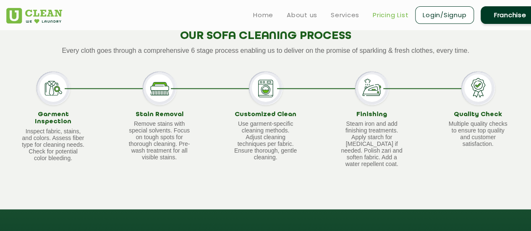  I want to click on p: Inspect fabric, stains, and colors. Assess fiber type for cleaning needs. Check for potential col..., so click(53, 145).